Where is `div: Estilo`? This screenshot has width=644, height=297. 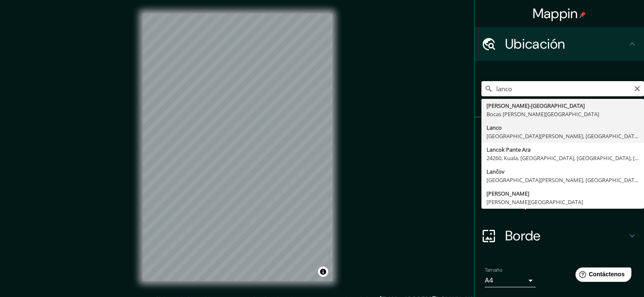
div: Estilo is located at coordinates (559, 169).